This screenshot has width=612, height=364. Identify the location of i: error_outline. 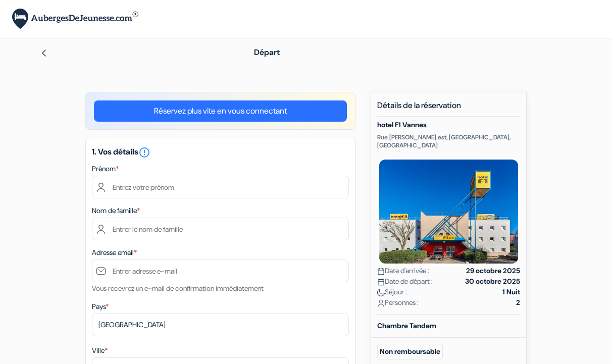
(144, 152).